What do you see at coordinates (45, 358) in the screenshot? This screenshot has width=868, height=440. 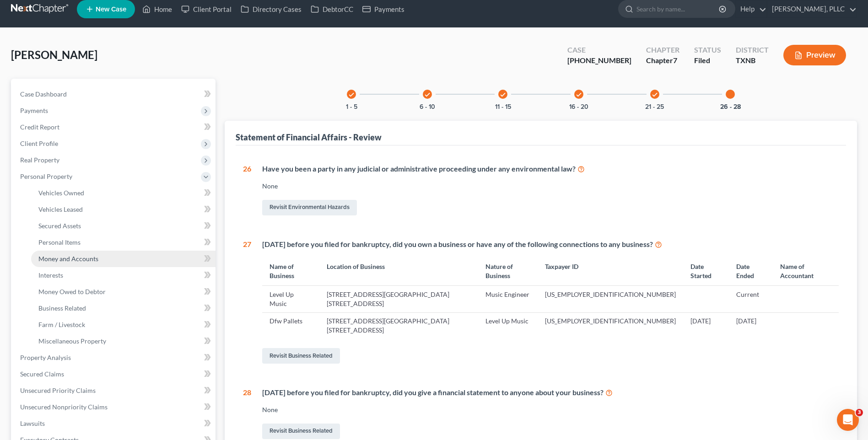 I see `span: Property Analysis` at bounding box center [45, 358].